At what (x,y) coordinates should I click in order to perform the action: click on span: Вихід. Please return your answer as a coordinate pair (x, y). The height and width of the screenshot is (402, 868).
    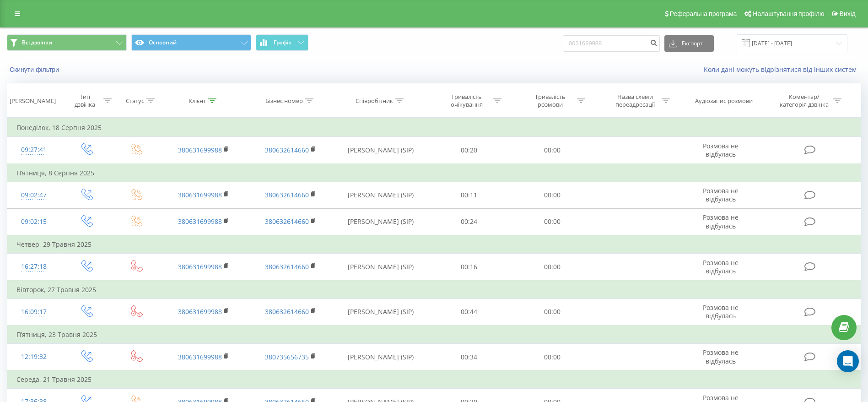
    Looking at the image, I should click on (847, 14).